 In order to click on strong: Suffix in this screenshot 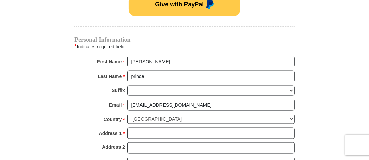, I will do `click(118, 90)`.